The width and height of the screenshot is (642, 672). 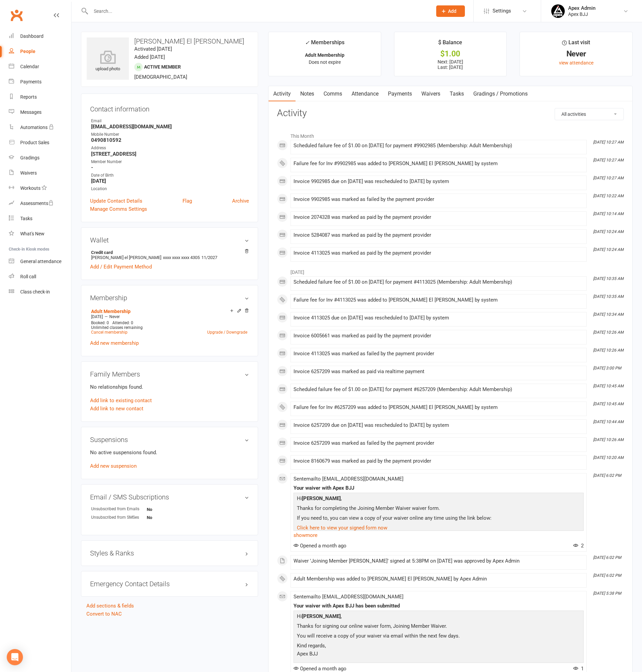 I want to click on div: Mobile Number, so click(x=171, y=135).